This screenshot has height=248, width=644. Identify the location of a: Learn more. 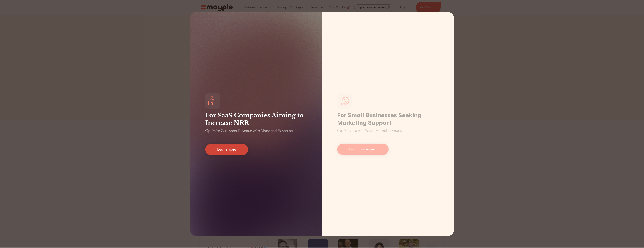
(227, 149).